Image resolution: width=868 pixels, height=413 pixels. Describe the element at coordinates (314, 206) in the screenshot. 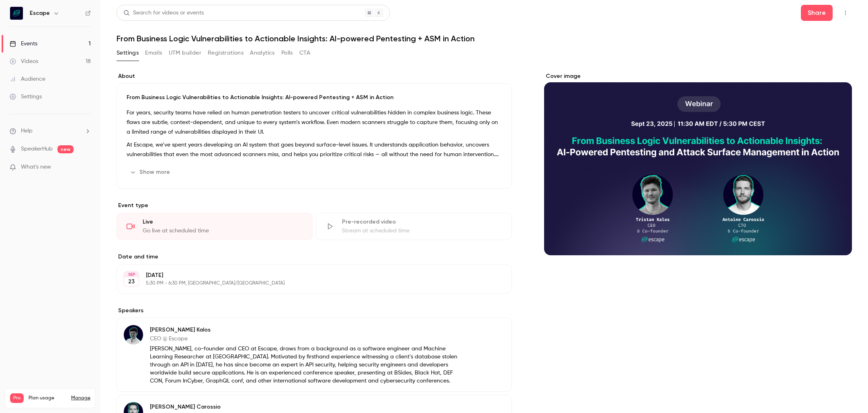

I see `p: Event type` at that location.